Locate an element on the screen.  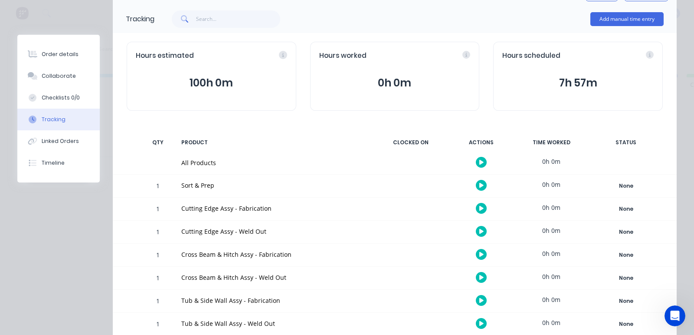
div: All Products is located at coordinates (275, 162).